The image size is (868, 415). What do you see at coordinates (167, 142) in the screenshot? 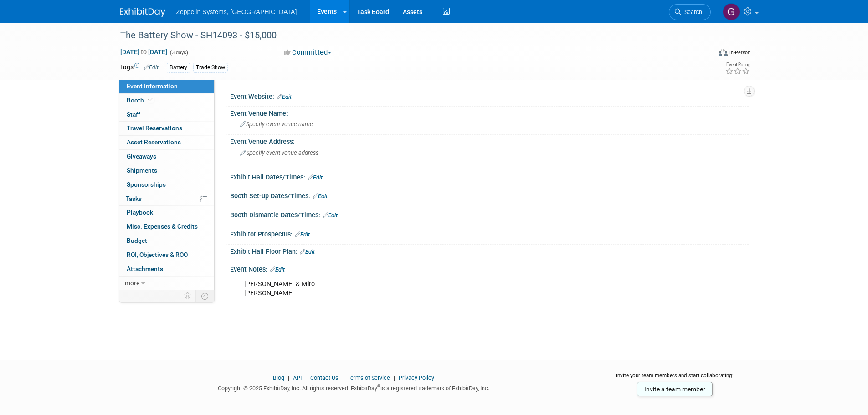
I see `a: Asset Reservations` at bounding box center [167, 142].